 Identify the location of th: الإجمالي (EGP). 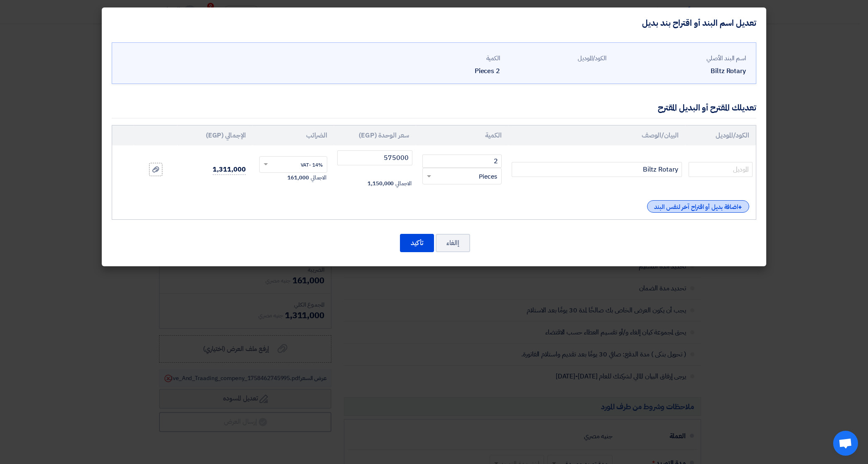
(215, 135).